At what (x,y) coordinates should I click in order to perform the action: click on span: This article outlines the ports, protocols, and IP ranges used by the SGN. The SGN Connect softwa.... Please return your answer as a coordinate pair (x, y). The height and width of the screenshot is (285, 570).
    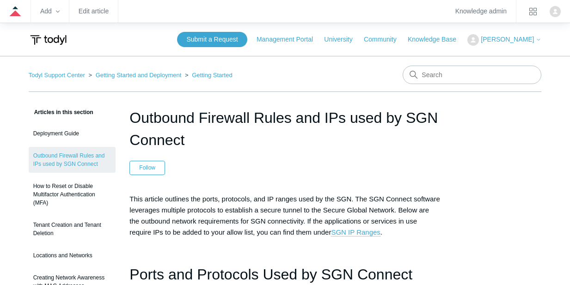
    Looking at the image, I should click on (284, 216).